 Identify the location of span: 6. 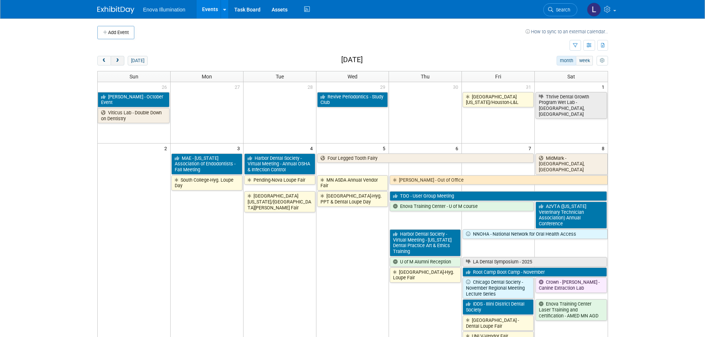
(458, 148).